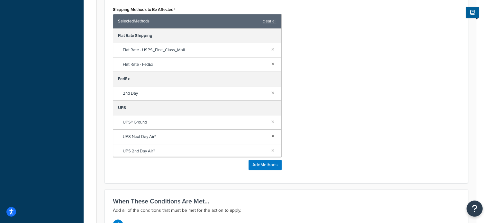 The height and width of the screenshot is (223, 489). I want to click on a: clear all, so click(269, 21).